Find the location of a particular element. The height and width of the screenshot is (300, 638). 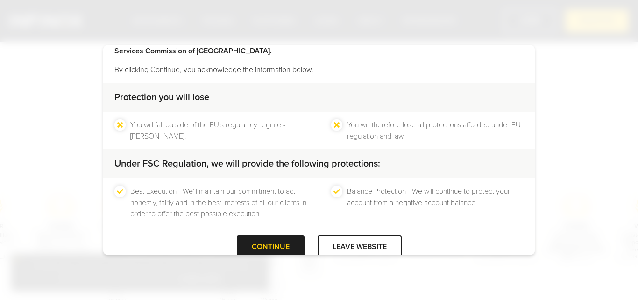

strong: Under FSC Regulation, we will provide the following protections: is located at coordinates (247, 164).